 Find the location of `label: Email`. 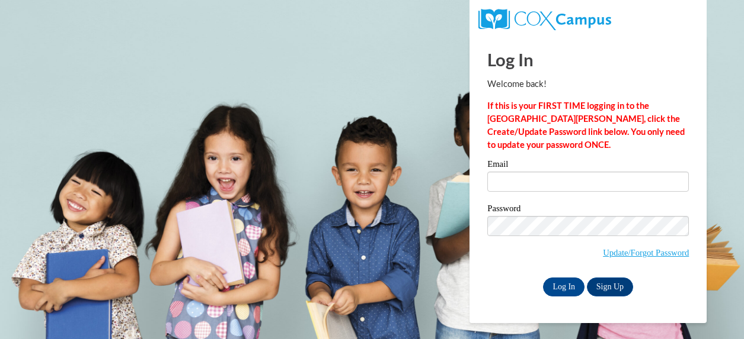

label: Email is located at coordinates (588, 166).